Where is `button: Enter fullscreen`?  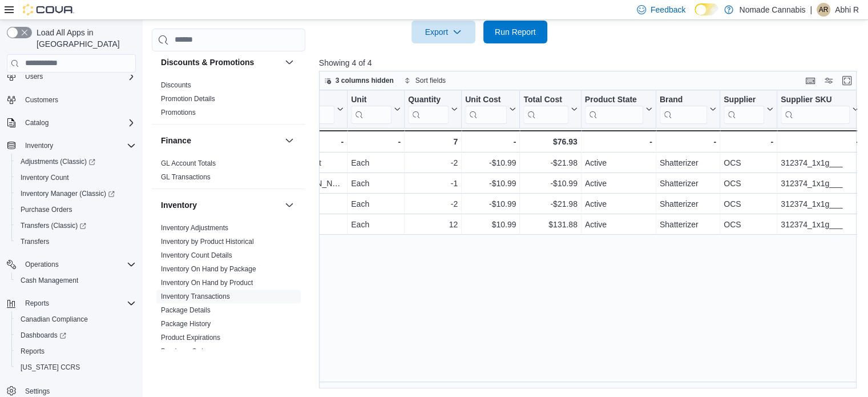 button: Enter fullscreen is located at coordinates (847, 80).